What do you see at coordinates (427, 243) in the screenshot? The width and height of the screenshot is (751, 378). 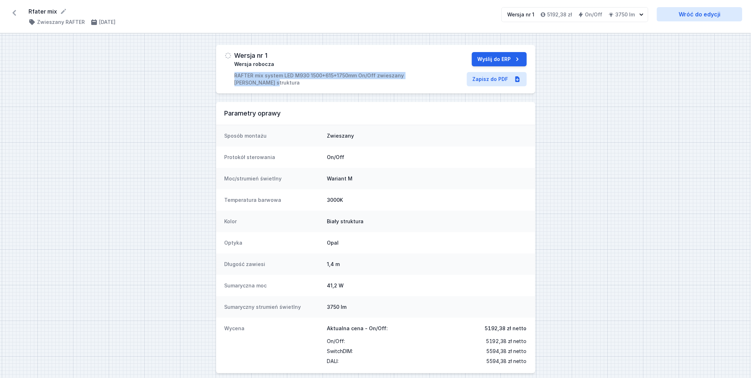 I see `dd: Opal` at bounding box center [427, 243].